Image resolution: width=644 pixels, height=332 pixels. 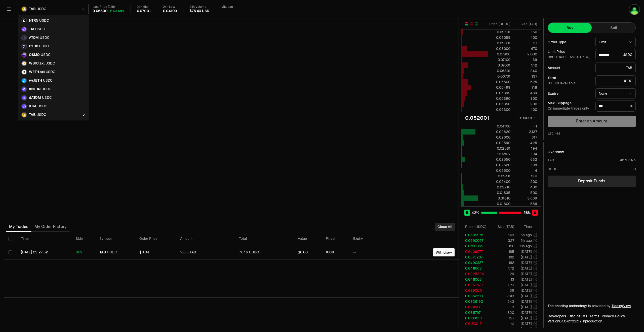 I want to click on img: dNTRN Logo, so click(x=24, y=89).